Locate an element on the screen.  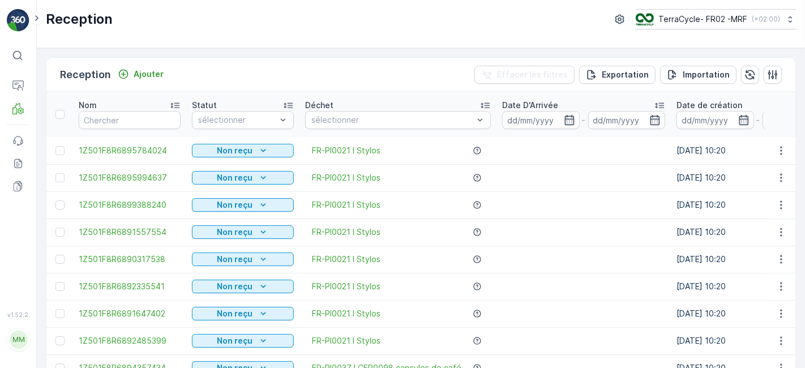
button: TerraCycle- FR02 -MRF(+02:00) is located at coordinates (715, 19).